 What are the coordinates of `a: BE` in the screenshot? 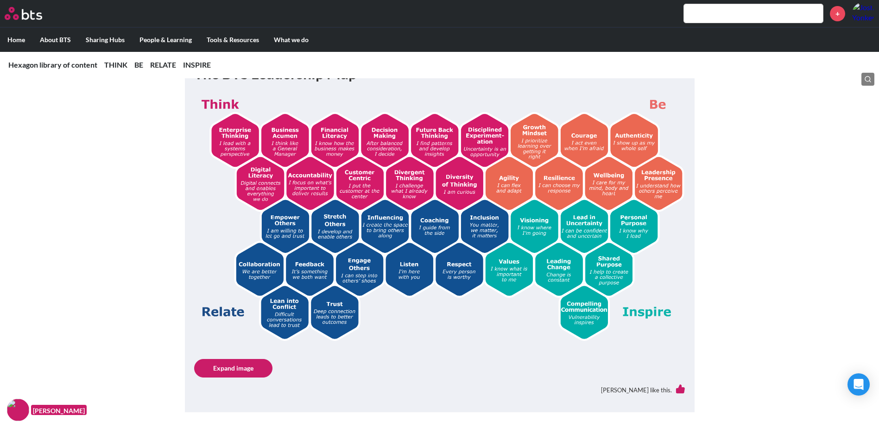 It's located at (139, 64).